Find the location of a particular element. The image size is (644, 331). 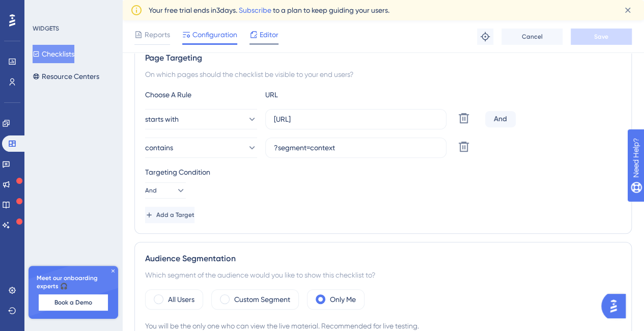

label: Custom Segment is located at coordinates (262, 299).